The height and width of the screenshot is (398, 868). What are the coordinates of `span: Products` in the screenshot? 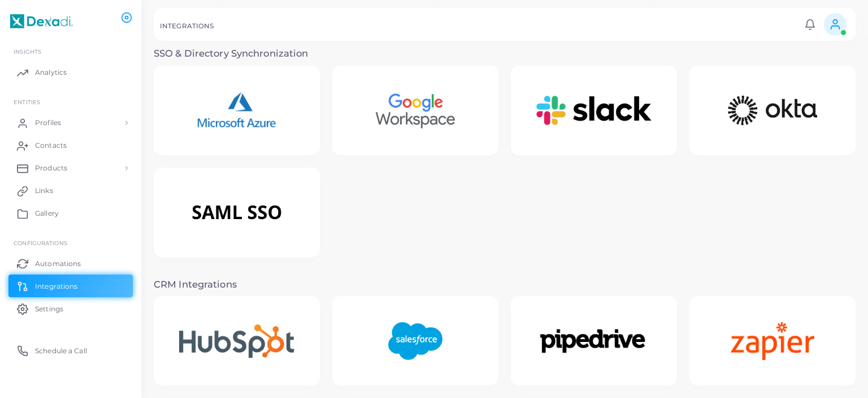 It's located at (51, 168).